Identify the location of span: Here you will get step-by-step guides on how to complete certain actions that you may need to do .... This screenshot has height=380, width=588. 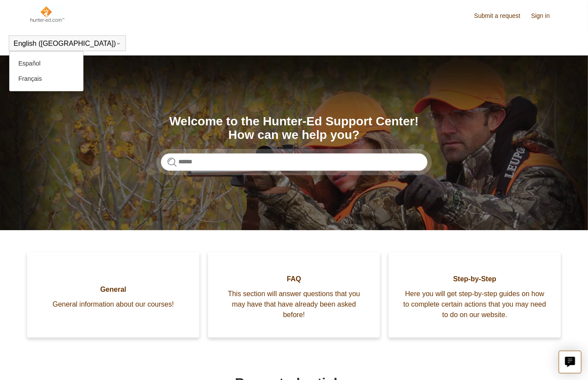
(475, 305).